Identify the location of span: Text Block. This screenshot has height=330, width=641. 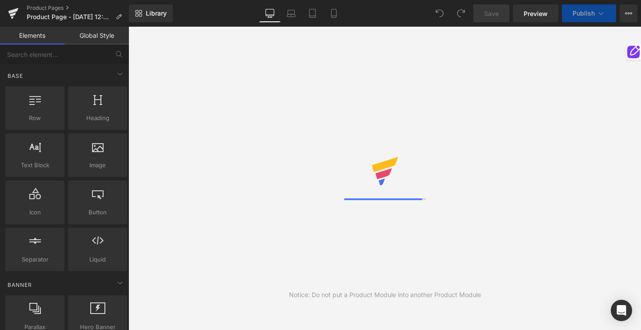
(35, 165).